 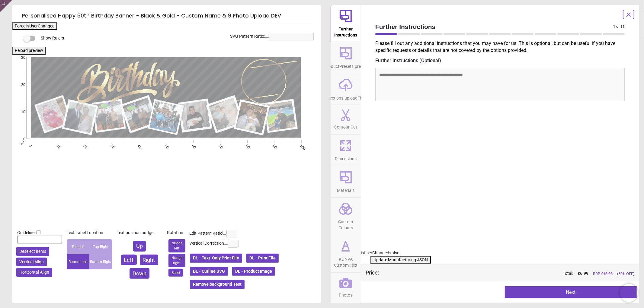 I want to click on label: Further Instructions (Optional), so click(x=500, y=60).